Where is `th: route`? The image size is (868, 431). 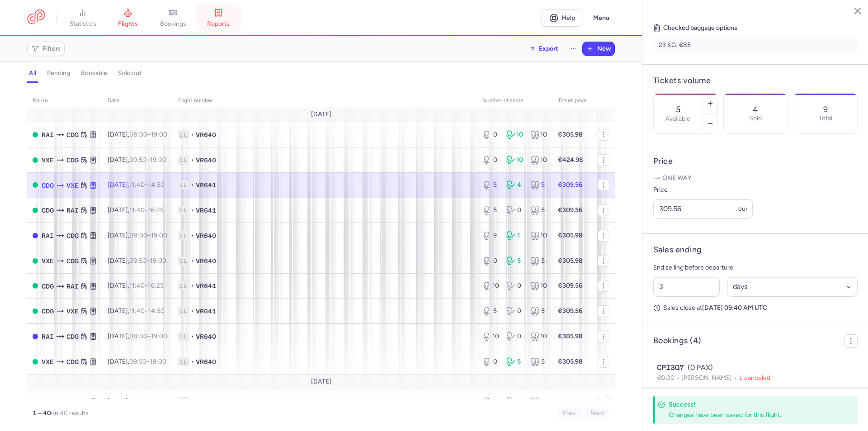
th: route is located at coordinates (65, 101).